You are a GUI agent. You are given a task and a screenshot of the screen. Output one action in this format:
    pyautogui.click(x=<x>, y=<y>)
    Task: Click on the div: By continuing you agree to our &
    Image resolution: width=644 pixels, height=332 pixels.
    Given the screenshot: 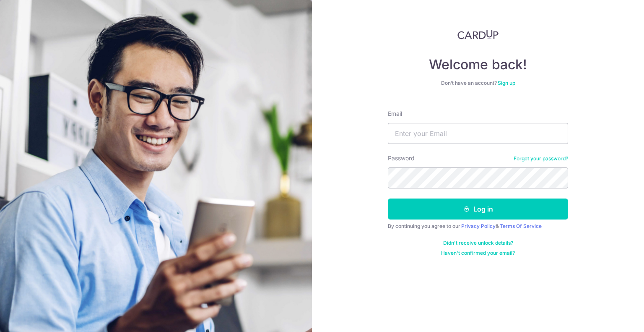 What is the action you would take?
    pyautogui.click(x=478, y=226)
    